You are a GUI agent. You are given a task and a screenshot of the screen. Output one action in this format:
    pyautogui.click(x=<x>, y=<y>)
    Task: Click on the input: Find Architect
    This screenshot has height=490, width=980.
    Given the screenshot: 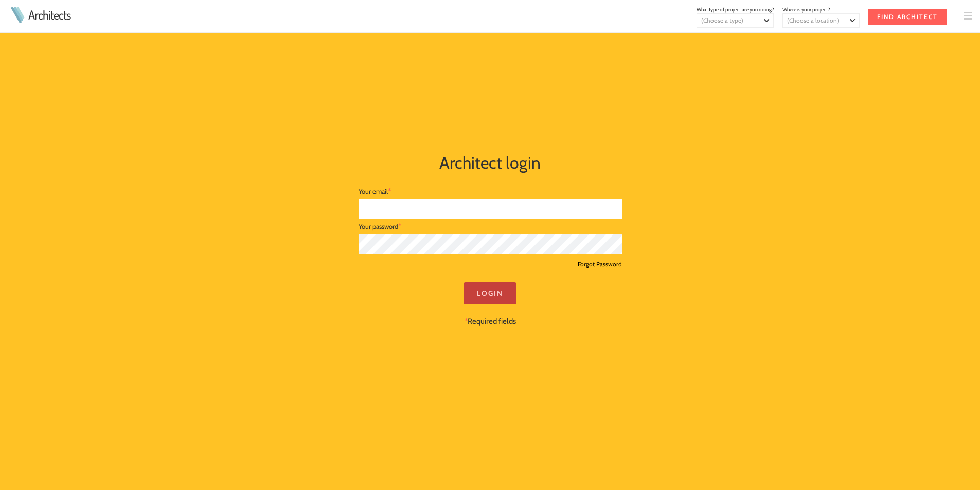 What is the action you would take?
    pyautogui.click(x=907, y=17)
    